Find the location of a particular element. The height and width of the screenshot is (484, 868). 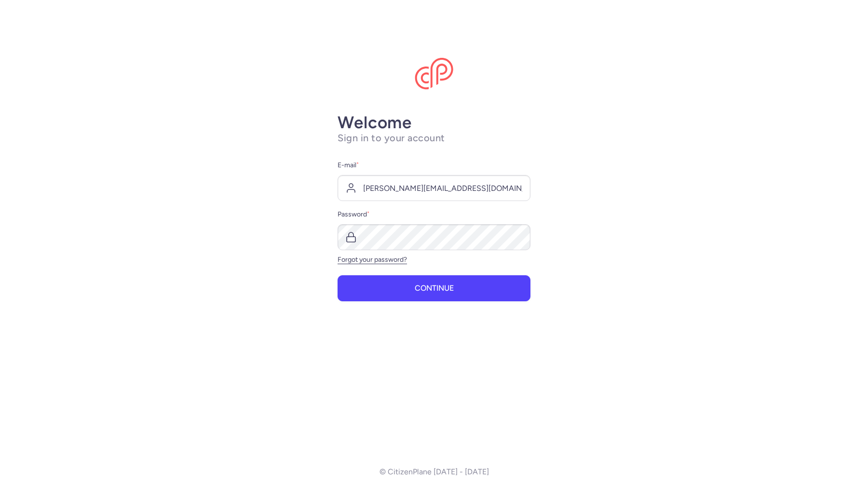

label: E-mail is located at coordinates (434, 166).